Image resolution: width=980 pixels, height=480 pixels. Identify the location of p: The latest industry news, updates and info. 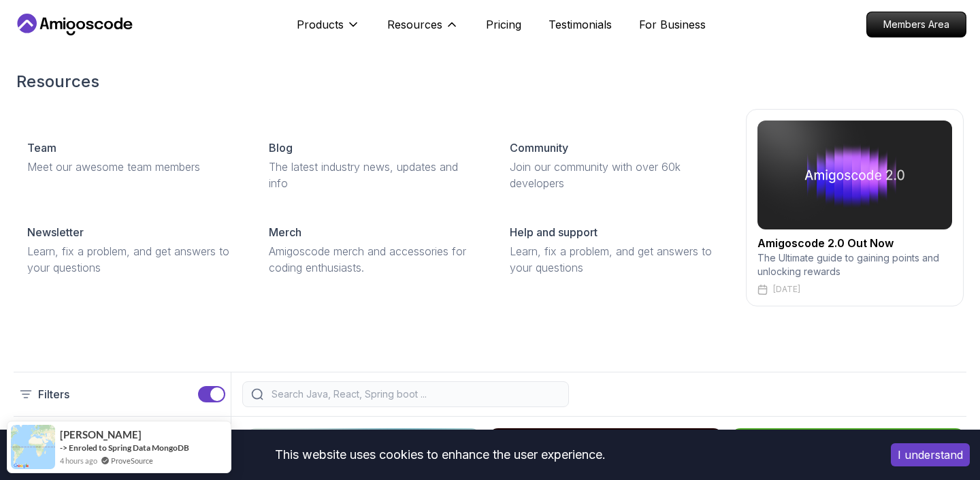
(373, 175).